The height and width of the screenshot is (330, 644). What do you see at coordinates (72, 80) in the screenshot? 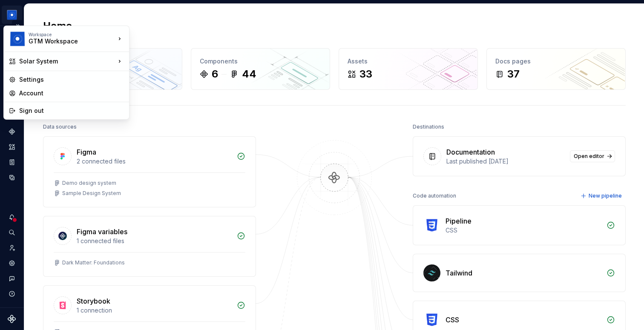
I see `div: Settings` at bounding box center [72, 80].